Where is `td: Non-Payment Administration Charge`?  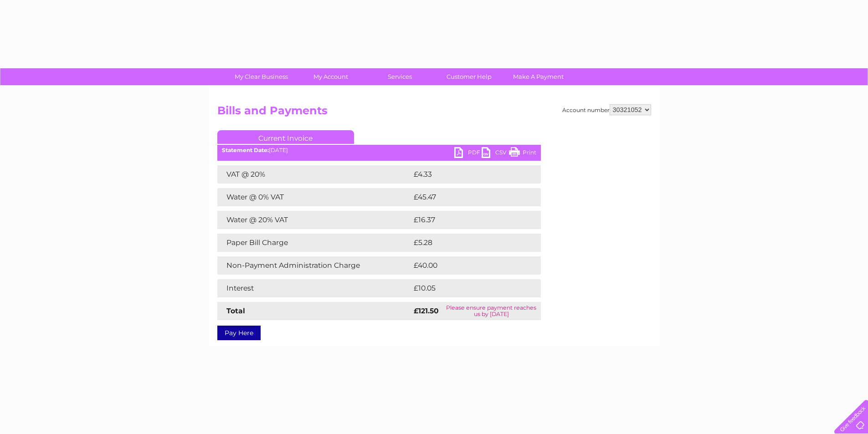 td: Non-Payment Administration Charge is located at coordinates (314, 266).